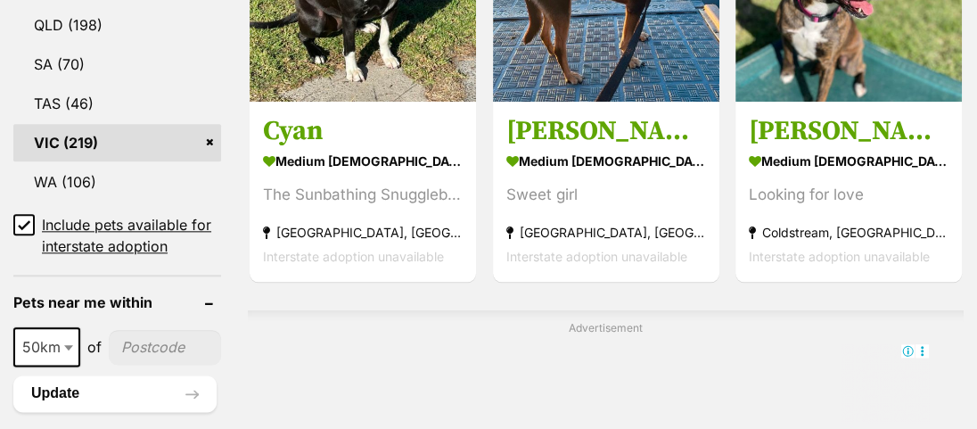 This screenshot has height=429, width=977. I want to click on a: Include pets available for interstate adoption, so click(117, 235).